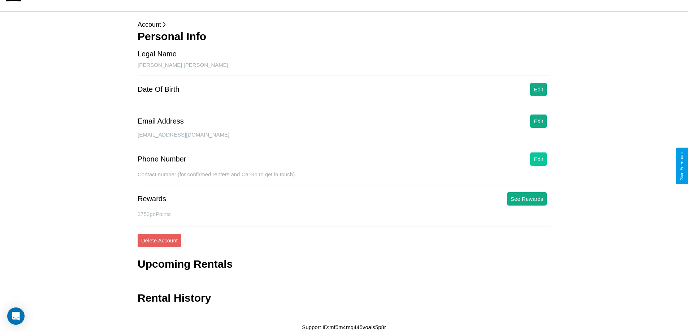 This screenshot has width=688, height=332. Describe the element at coordinates (159, 240) in the screenshot. I see `button: Delete Account` at that location.